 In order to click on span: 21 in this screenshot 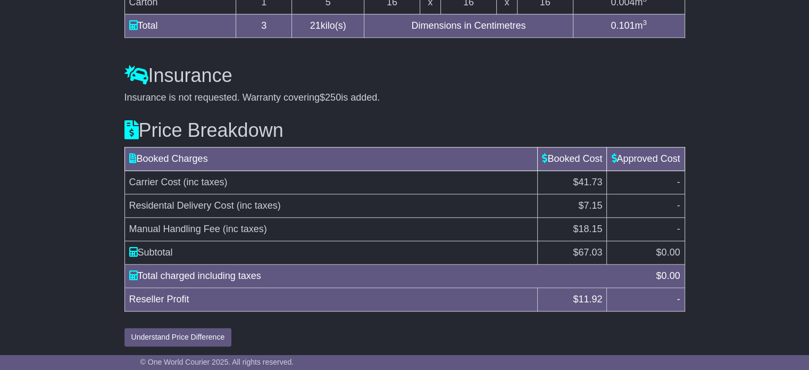, I will do `click(316, 26)`.